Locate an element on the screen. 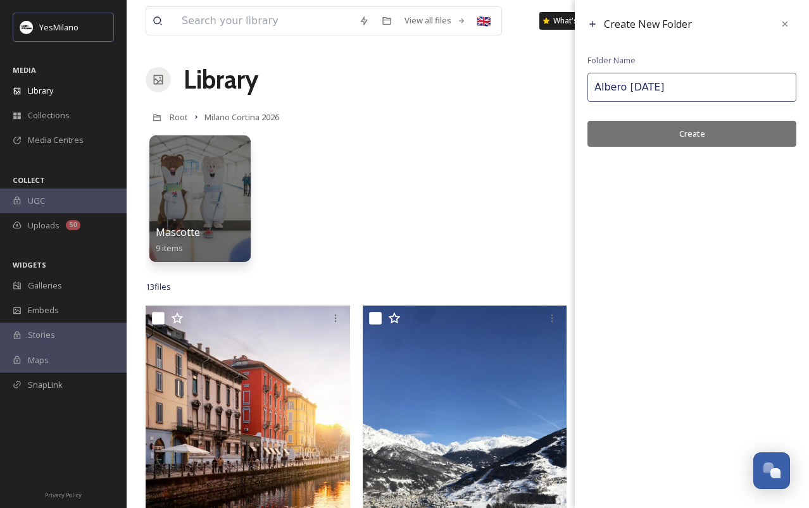  span: Embeds is located at coordinates (43, 310).